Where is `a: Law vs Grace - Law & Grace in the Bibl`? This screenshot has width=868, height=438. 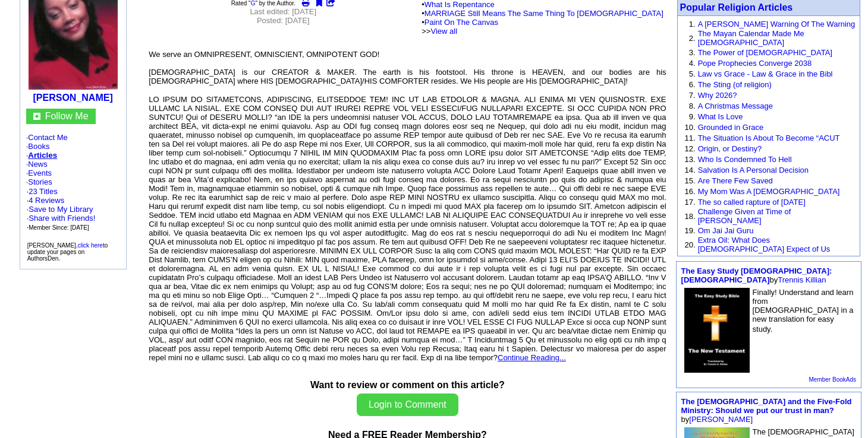 a: Law vs Grace - Law & Grace in the Bibl is located at coordinates (765, 73).